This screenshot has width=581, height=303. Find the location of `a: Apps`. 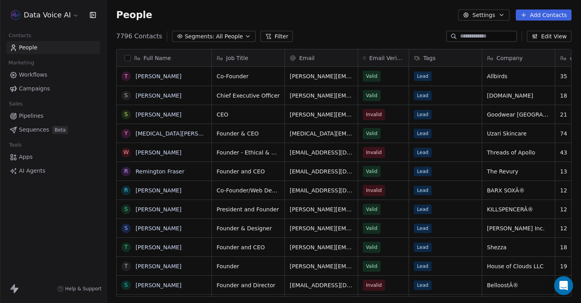

a: Apps is located at coordinates (53, 157).